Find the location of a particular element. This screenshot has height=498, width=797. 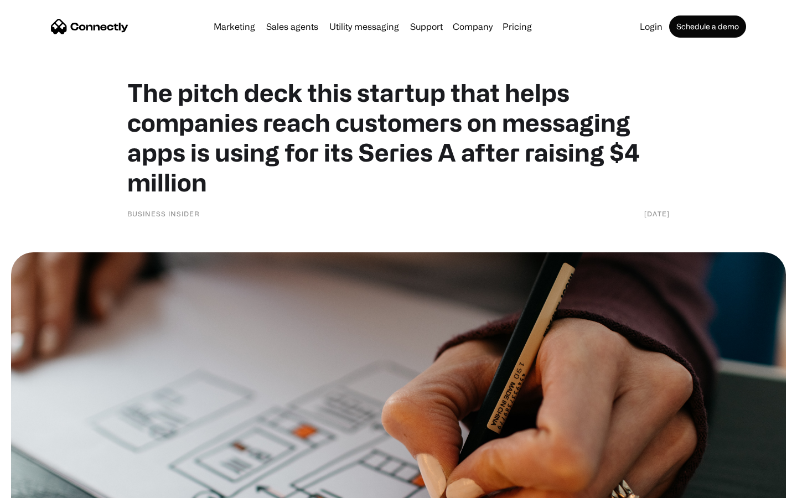

div: Business Insider is located at coordinates (163, 214).